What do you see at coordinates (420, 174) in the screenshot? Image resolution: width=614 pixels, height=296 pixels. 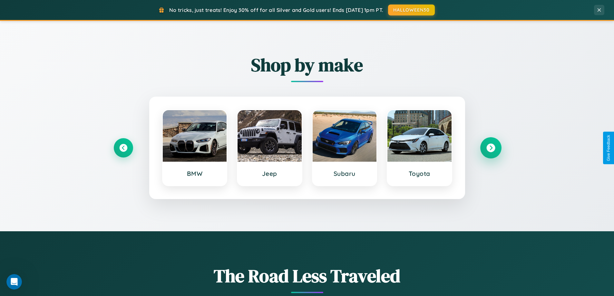 I see `h3: Toyota` at bounding box center [420, 174].